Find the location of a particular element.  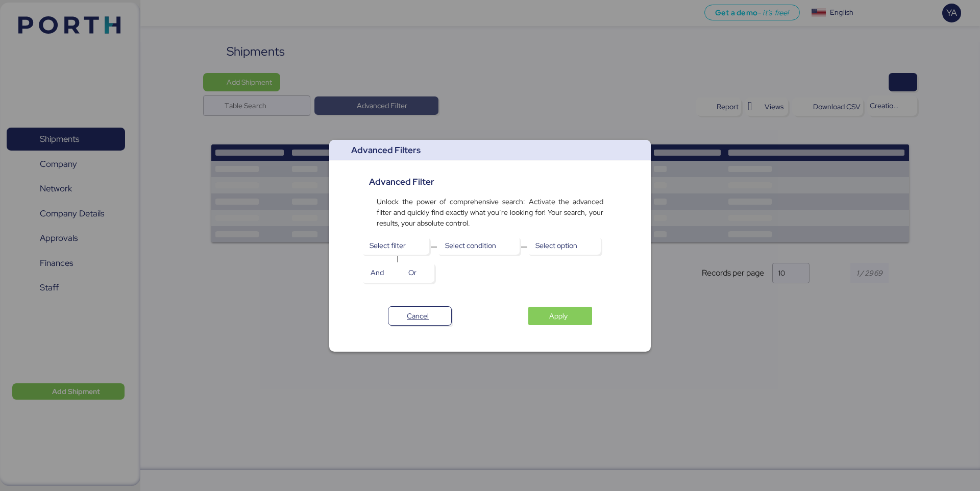

button: And is located at coordinates (381, 272).